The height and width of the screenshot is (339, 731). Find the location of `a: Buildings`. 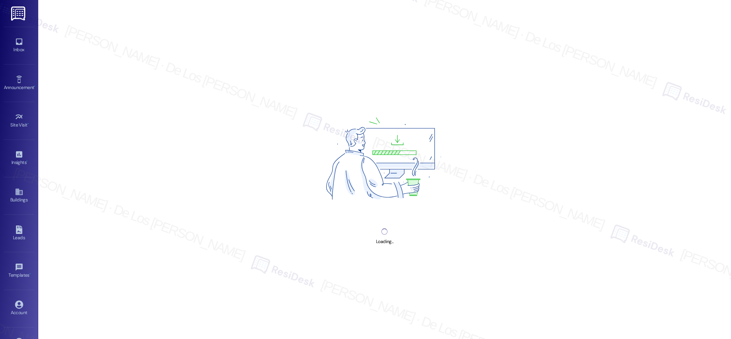

a: Buildings is located at coordinates (19, 196).